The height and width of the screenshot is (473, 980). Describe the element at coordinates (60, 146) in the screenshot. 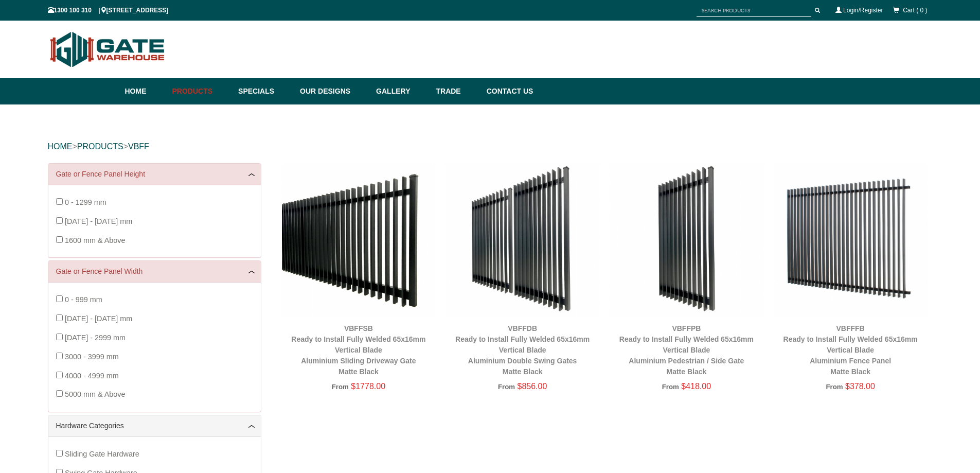

I see `a: HOME` at that location.